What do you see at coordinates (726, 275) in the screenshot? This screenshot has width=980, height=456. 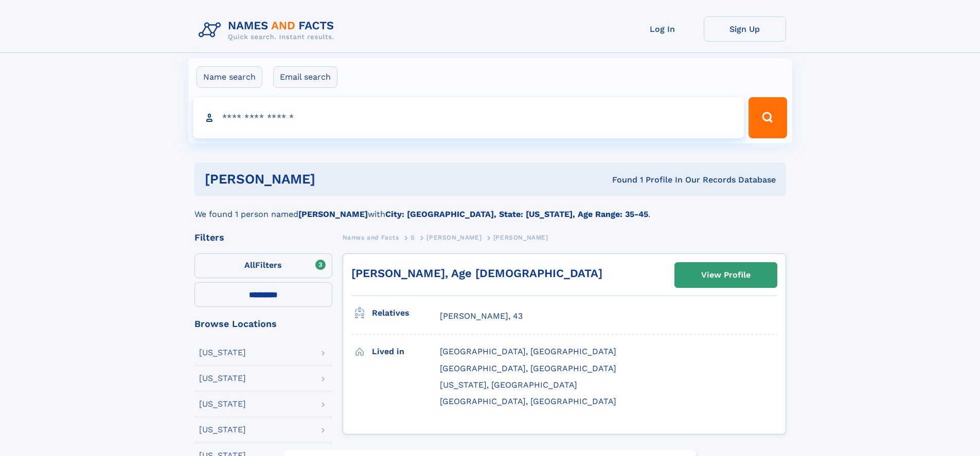 I see `a: View Profile` at bounding box center [726, 275].